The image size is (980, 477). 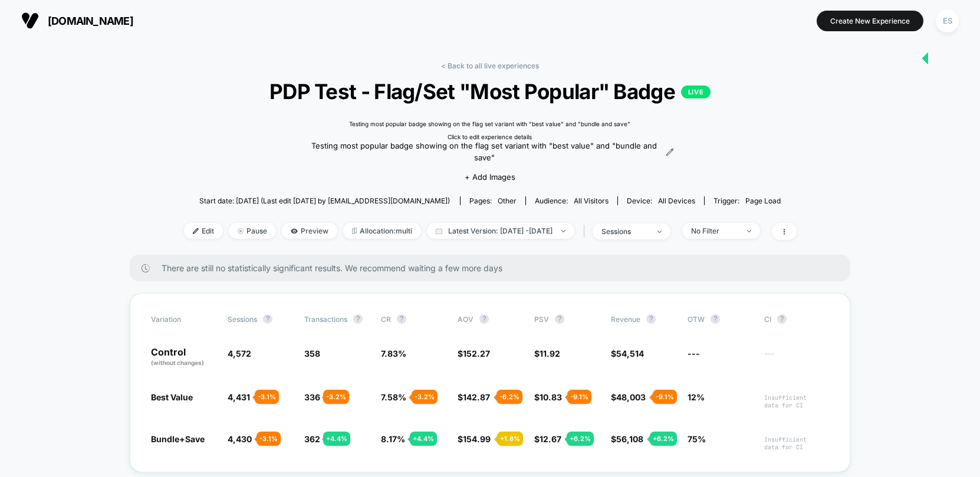 What do you see at coordinates (239, 397) in the screenshot?
I see `span: 4,431` at bounding box center [239, 397].